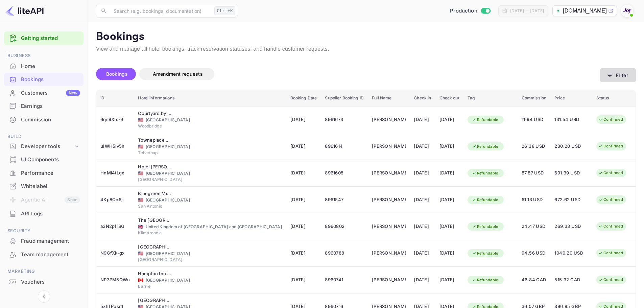 The image size is (644, 308). Describe the element at coordinates (115, 120) in the screenshot. I see `div: 6qs9Xts-9` at that location.